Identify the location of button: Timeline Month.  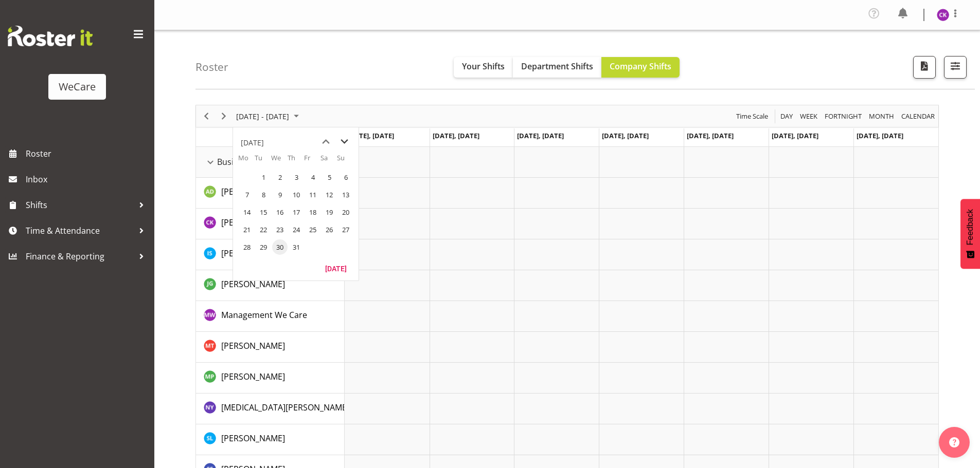
(882, 116).